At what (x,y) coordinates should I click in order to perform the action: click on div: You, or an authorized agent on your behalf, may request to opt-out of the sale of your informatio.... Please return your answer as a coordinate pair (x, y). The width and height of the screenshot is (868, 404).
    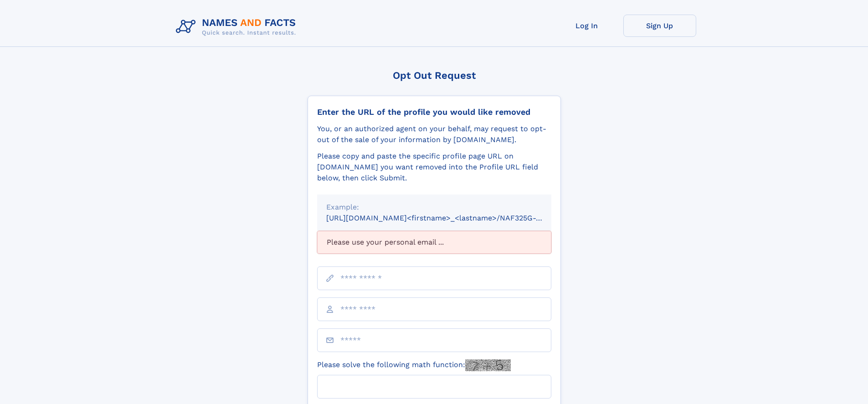
    Looking at the image, I should click on (434, 134).